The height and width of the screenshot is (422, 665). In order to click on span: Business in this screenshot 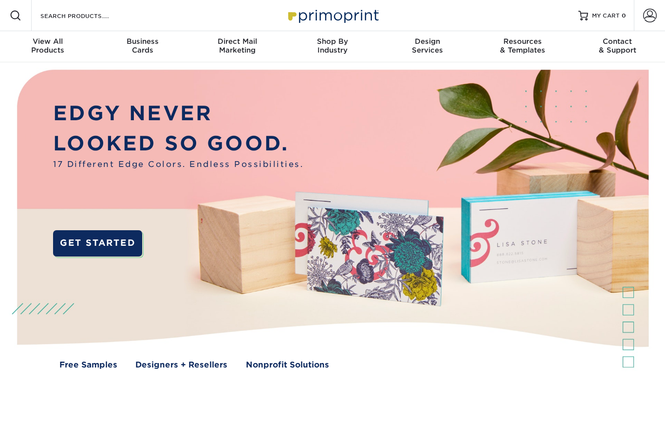, I will do `click(142, 41)`.